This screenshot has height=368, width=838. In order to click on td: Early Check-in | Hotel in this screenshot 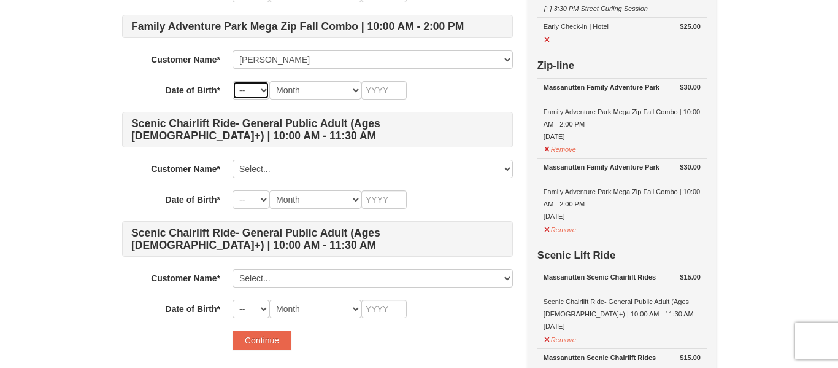, I will do `click(622, 33)`.